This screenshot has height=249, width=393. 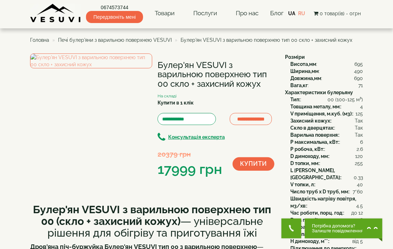 What do you see at coordinates (338, 231) in the screenshot?
I see `span: Залиште повідомлення` at bounding box center [338, 231].